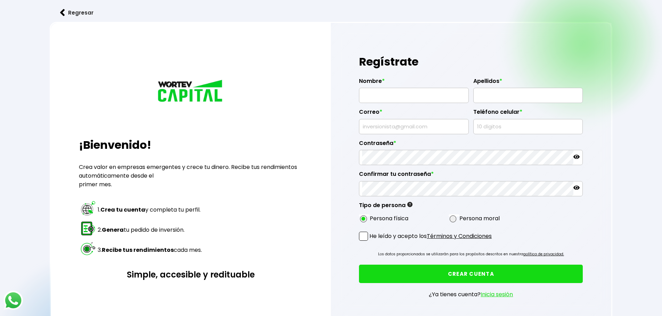 This screenshot has width=662, height=316. Describe the element at coordinates (414, 114) in the screenshot. I see `label: Correo` at that location.